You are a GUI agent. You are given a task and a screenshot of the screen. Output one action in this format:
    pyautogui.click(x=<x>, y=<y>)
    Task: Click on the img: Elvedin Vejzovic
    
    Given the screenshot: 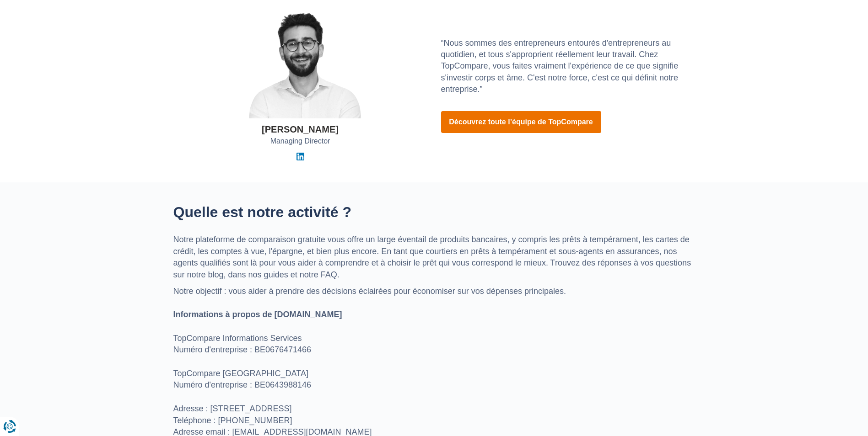 What is the action you would take?
    pyautogui.click(x=300, y=64)
    